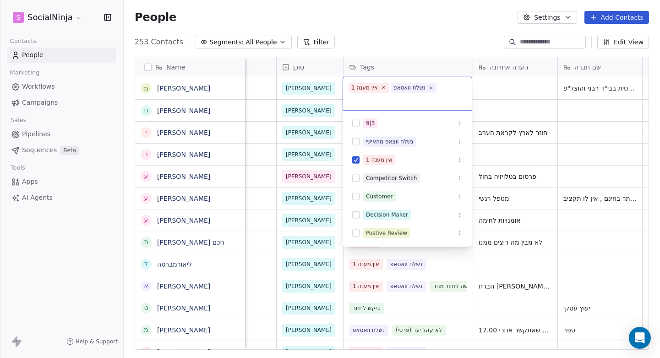 The width and height of the screenshot is (660, 358). I want to click on div: Postive Review, so click(386, 233).